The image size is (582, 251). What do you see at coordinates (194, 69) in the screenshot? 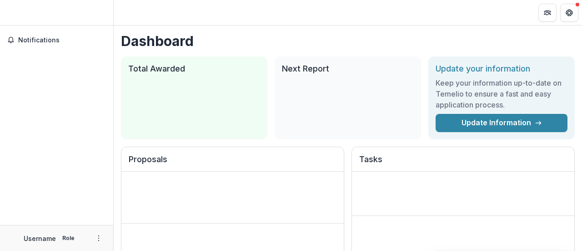
I see `h2: Total Awarded` at bounding box center [194, 69].